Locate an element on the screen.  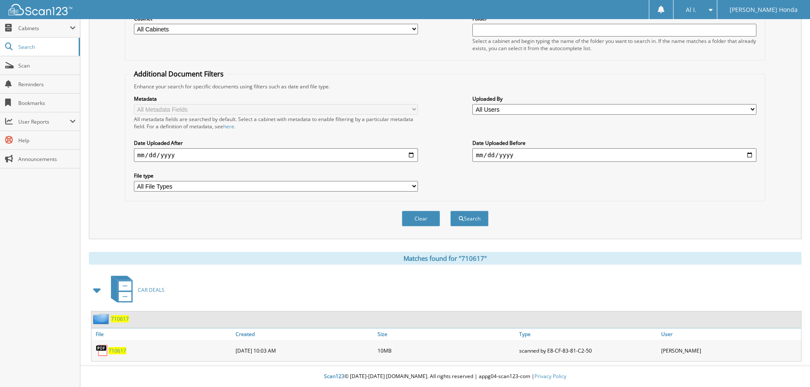
img: scan123-logo-white.svg is located at coordinates (40, 9).